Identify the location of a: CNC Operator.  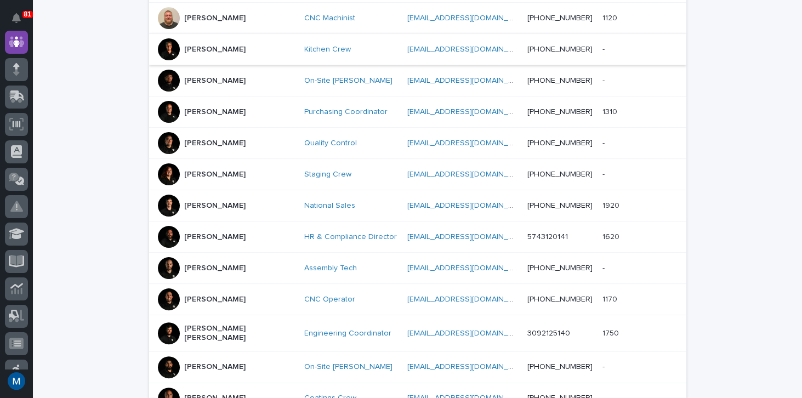
(329, 299).